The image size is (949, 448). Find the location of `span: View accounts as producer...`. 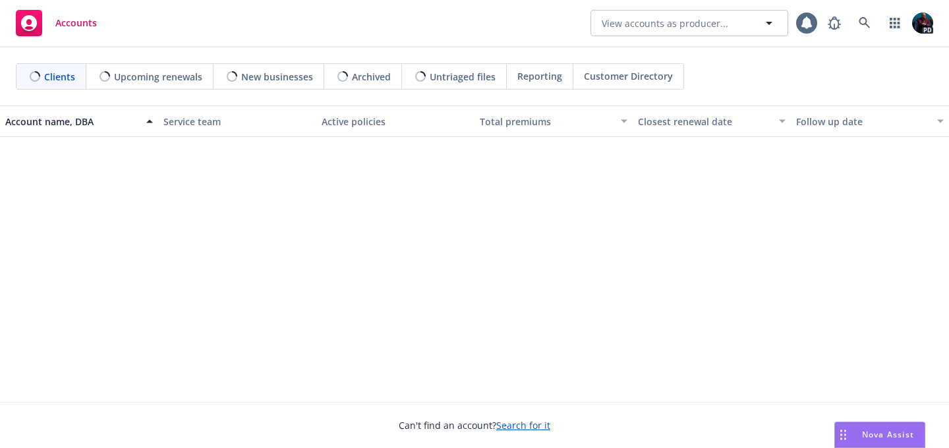

span: View accounts as producer... is located at coordinates (665, 23).